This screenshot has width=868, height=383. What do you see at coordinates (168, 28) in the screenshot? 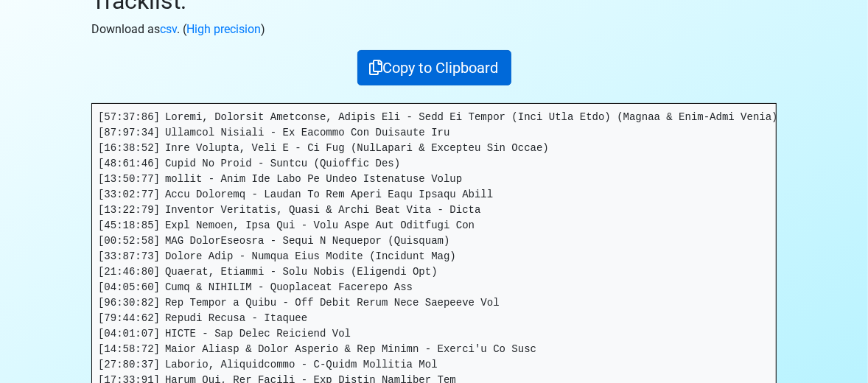
I see `a: csv` at bounding box center [168, 28].